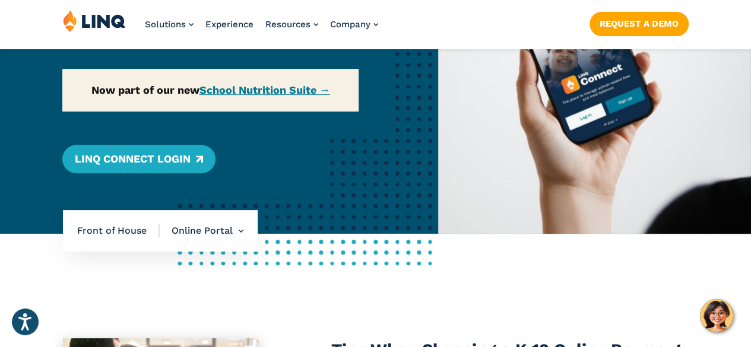  Describe the element at coordinates (94, 21) in the screenshot. I see `img: LINQ | K‑12 Software` at that location.